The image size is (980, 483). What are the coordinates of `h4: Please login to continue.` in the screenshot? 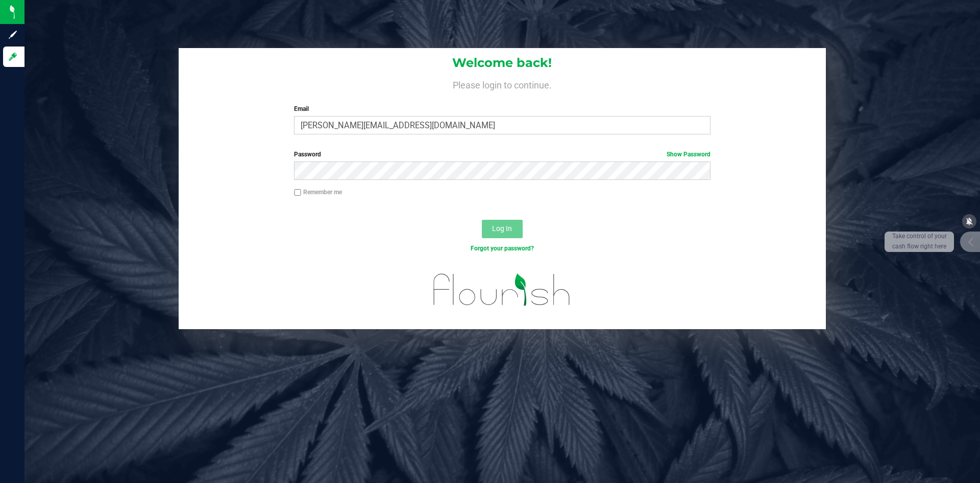 It's located at (502, 84).